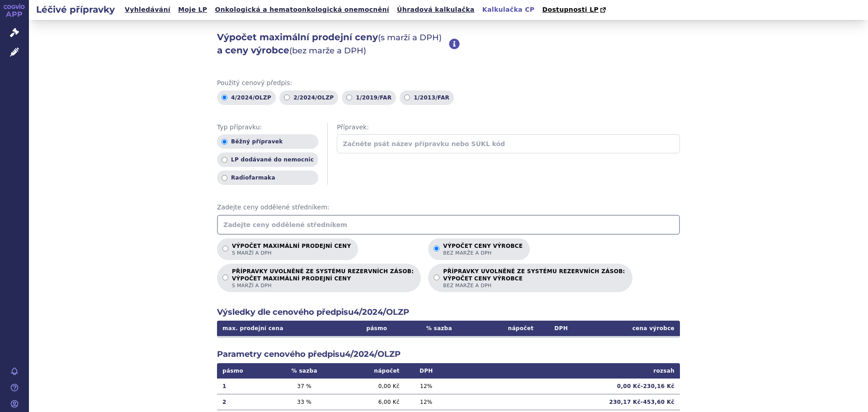 The height and width of the screenshot is (412, 868). I want to click on h2: Léčivé přípravky, so click(75, 10).